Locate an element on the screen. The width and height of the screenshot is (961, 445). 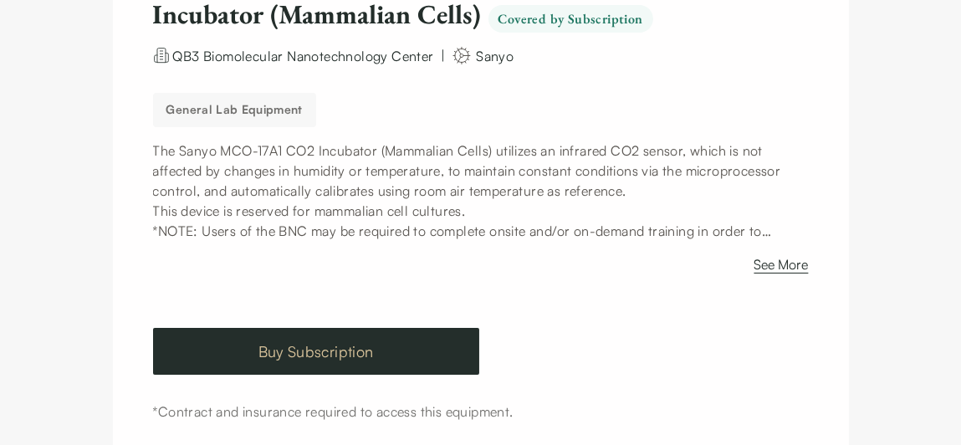
button: See More is located at coordinates (781, 268).